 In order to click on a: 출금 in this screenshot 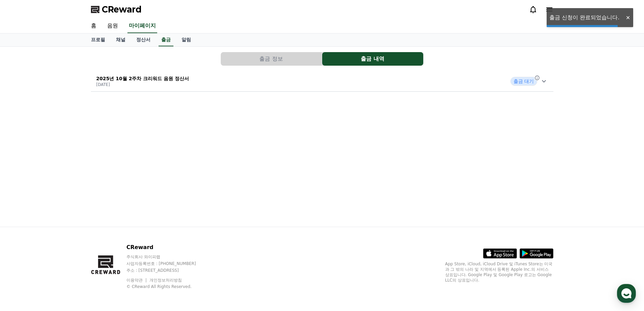, I will do `click(166, 40)`.